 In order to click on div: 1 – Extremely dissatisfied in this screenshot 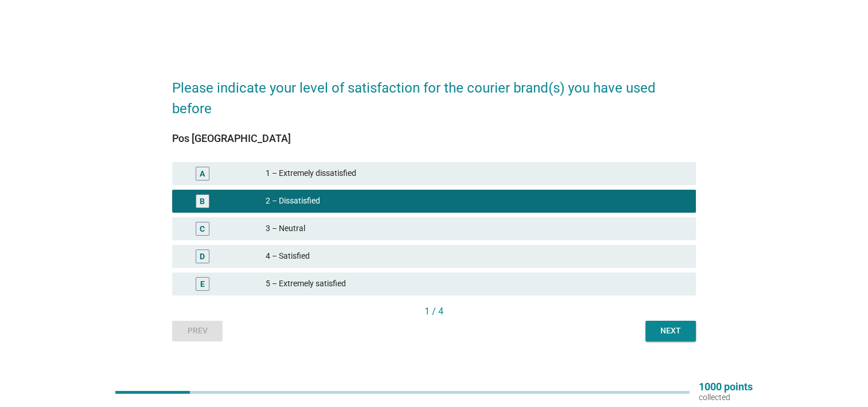, I will do `click(476, 174)`.